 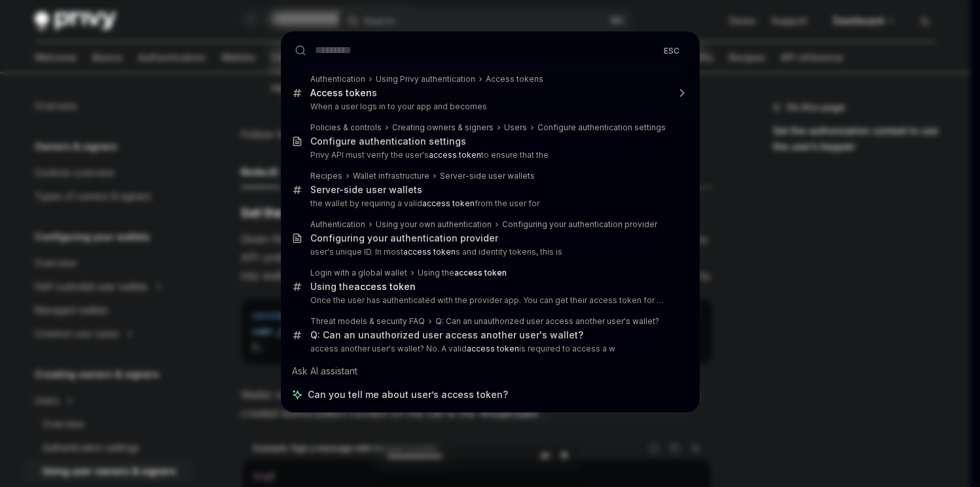 What do you see at coordinates (515, 79) in the screenshot?
I see `div: Access tokens` at bounding box center [515, 79].